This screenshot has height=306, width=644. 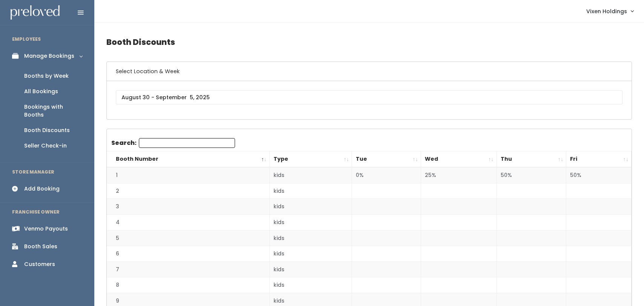 I want to click on input: August 30 - September 5, 2025, so click(x=369, y=97).